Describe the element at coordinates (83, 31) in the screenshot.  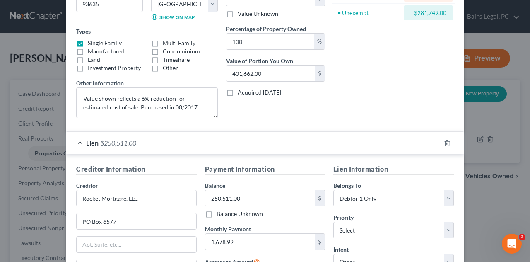
I see `label: Types` at that location.